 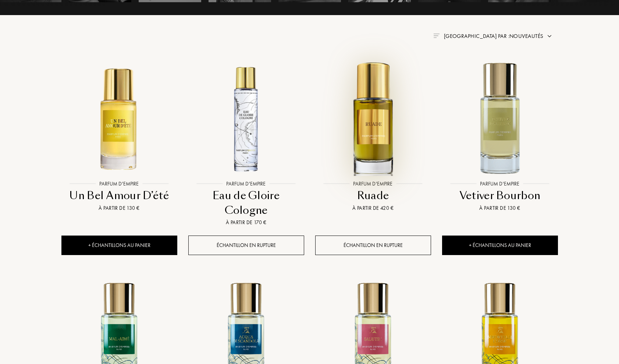 What do you see at coordinates (119, 118) in the screenshot?
I see `img: Un Bel Amour D’été Parfum d'Empire` at bounding box center [119, 118].